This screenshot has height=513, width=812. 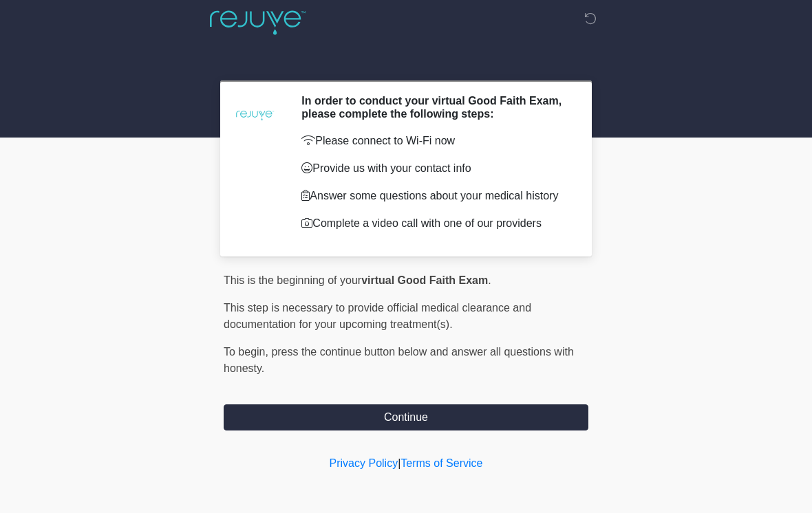 What do you see at coordinates (434, 107) in the screenshot?
I see `h2: In order to conduct your virtual Good Faith Exam, please complete the following steps:` at bounding box center [434, 107].